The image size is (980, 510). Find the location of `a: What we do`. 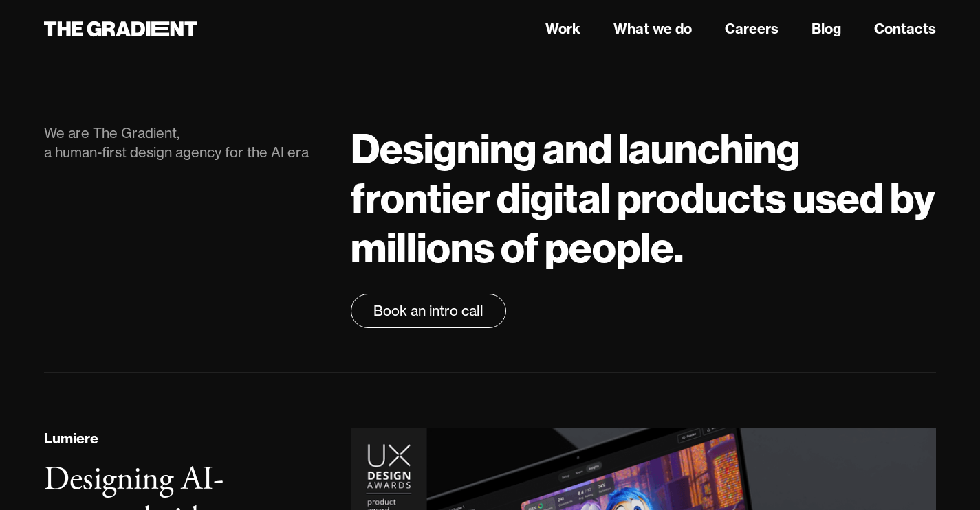

a: What we do is located at coordinates (652, 29).